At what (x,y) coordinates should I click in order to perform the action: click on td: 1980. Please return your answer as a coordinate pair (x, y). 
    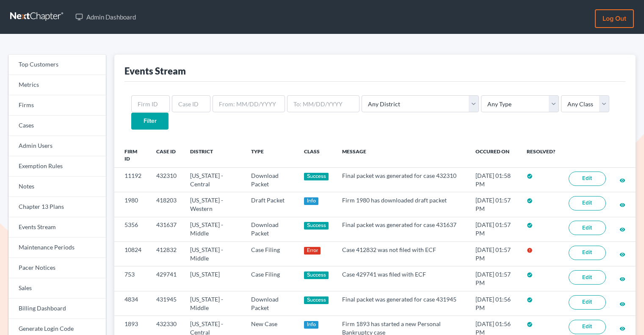
    Looking at the image, I should click on (132, 205).